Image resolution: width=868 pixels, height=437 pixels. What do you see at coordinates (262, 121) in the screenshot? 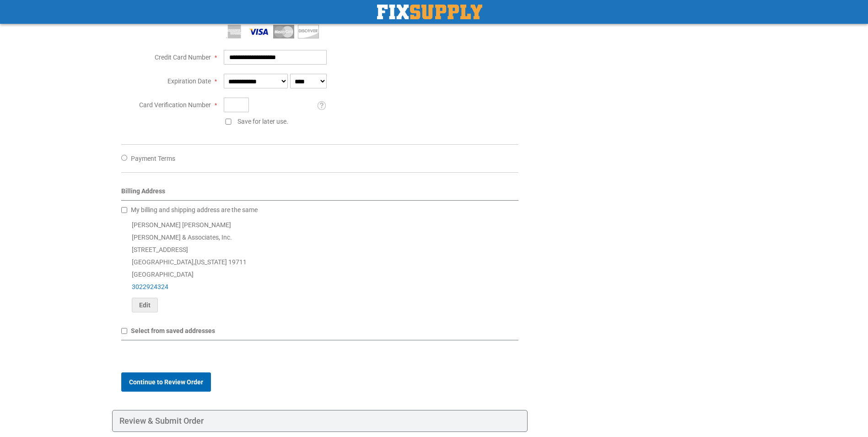
I see `span: Save for later use.` at bounding box center [262, 121].